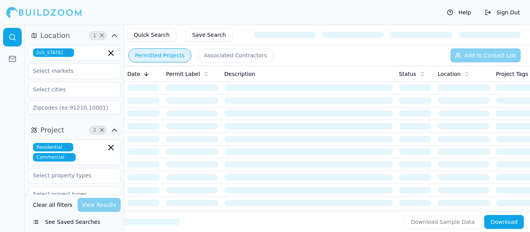 Image resolution: width=530 pixels, height=232 pixels. What do you see at coordinates (95, 36) in the screenshot?
I see `span: 1` at bounding box center [95, 36].